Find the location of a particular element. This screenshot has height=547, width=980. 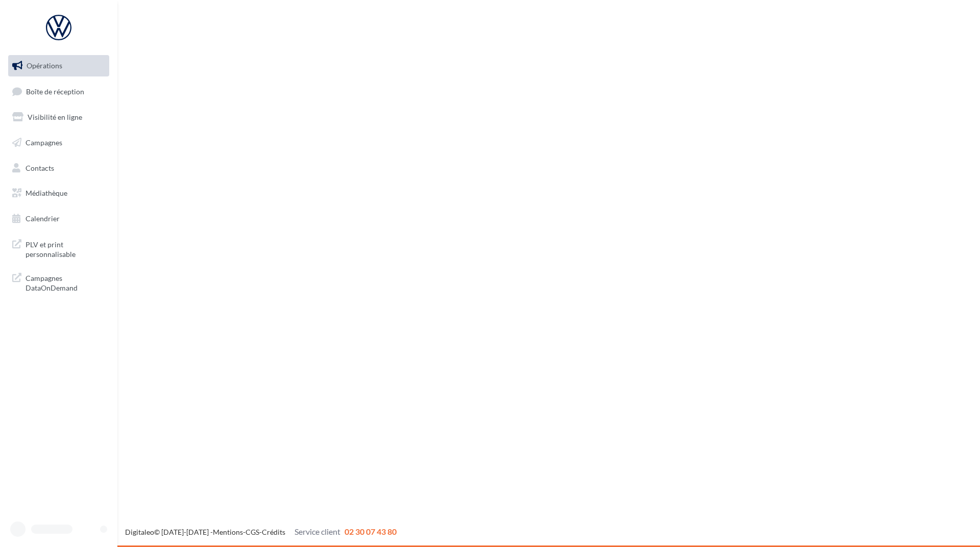

a: Mentions is located at coordinates (227, 532).